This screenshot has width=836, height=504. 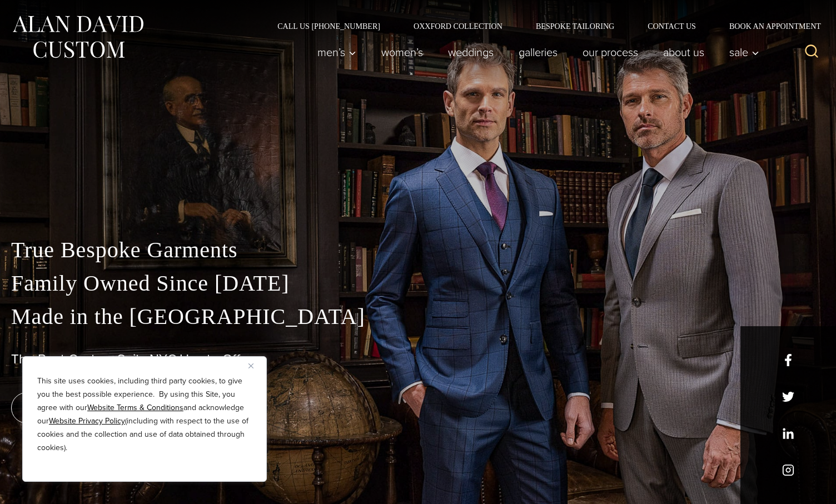 I want to click on a: weddings, so click(x=470, y=52).